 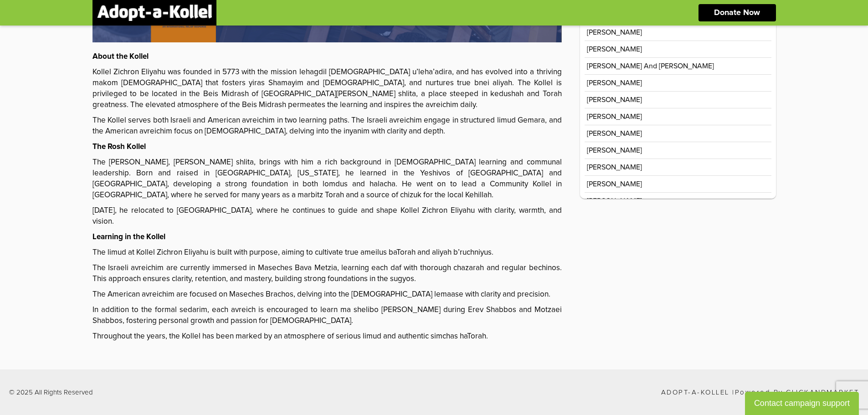 I want to click on a: ClickandMarket, so click(x=823, y=392).